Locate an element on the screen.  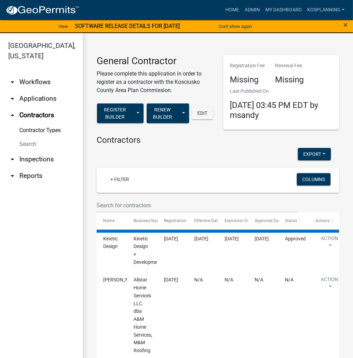
i: arrow_drop_up is located at coordinates (12, 115).